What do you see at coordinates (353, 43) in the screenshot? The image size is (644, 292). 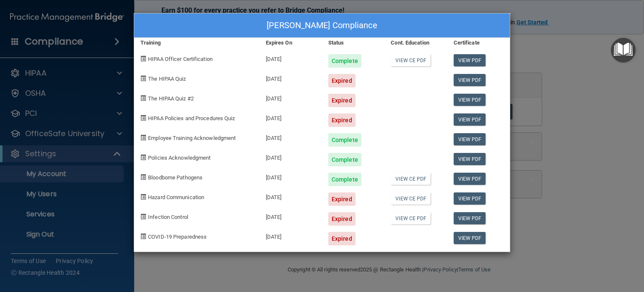 I see `div: Status` at bounding box center [353, 43].